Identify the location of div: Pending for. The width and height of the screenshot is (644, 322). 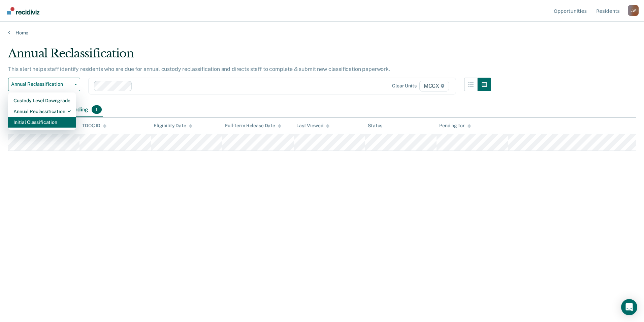
(455, 125).